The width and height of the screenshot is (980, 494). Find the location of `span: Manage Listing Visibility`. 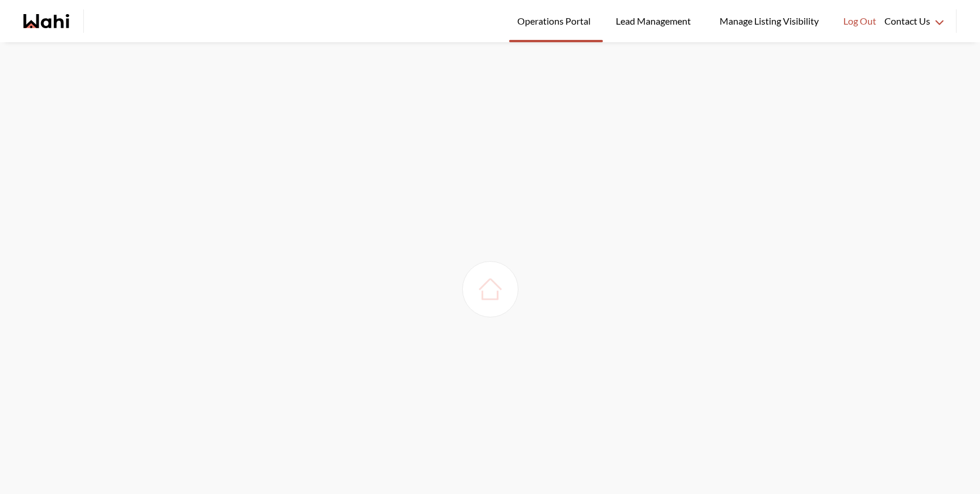

span: Manage Listing Visibility is located at coordinates (769, 21).